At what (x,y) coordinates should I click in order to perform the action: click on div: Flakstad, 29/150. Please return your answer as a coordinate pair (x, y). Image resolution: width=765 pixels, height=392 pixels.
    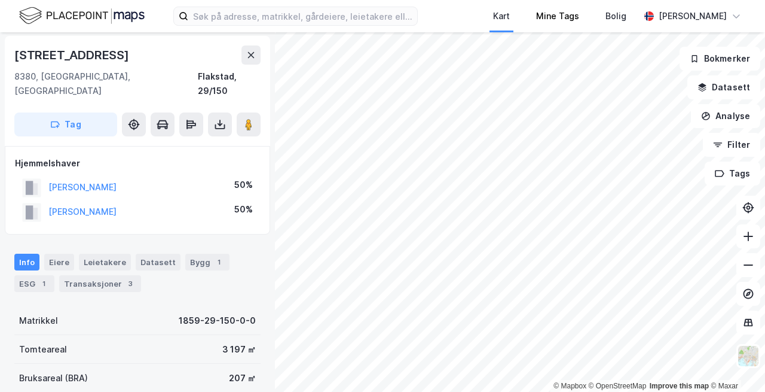
    Looking at the image, I should click on (229, 84).